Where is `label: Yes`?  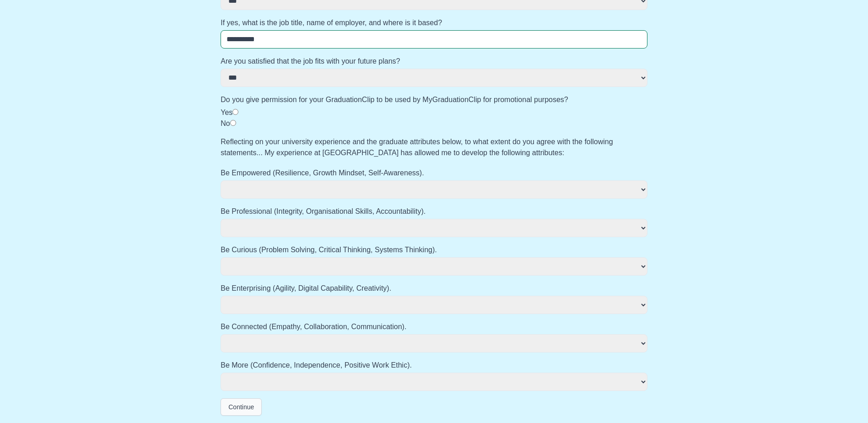 label: Yes is located at coordinates (226, 112).